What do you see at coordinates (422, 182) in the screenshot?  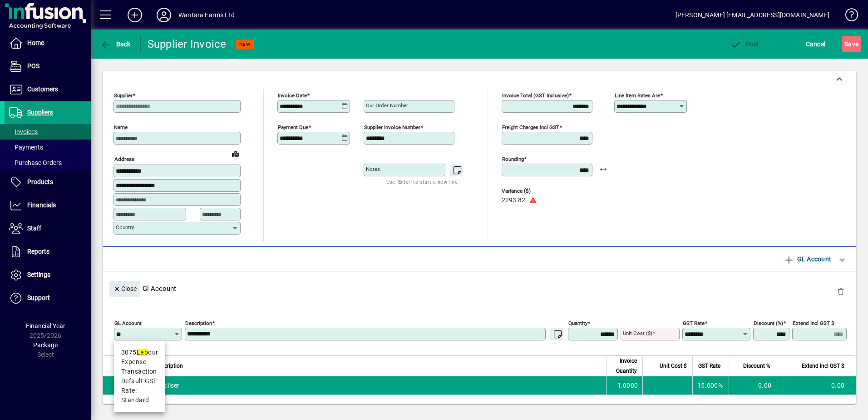 I see `mat-hint: Use 'Enter' to start a new line` at bounding box center [422, 182].